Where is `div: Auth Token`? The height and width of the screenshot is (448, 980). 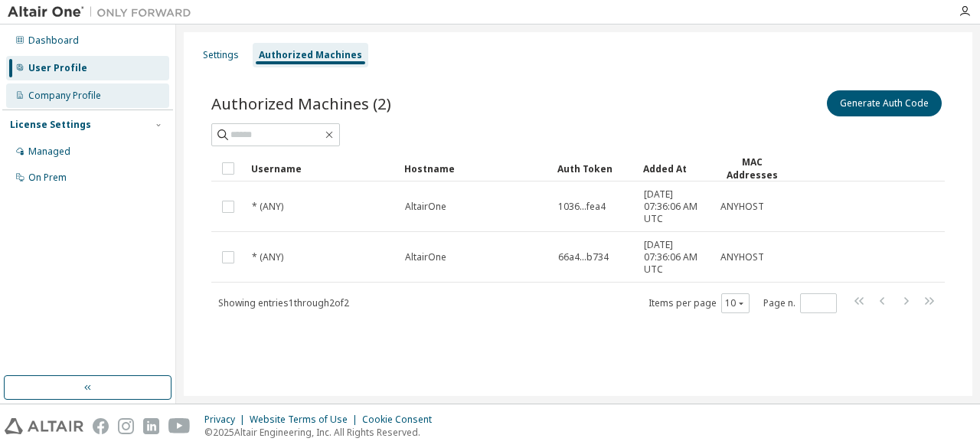
div: Auth Token is located at coordinates (594, 169).